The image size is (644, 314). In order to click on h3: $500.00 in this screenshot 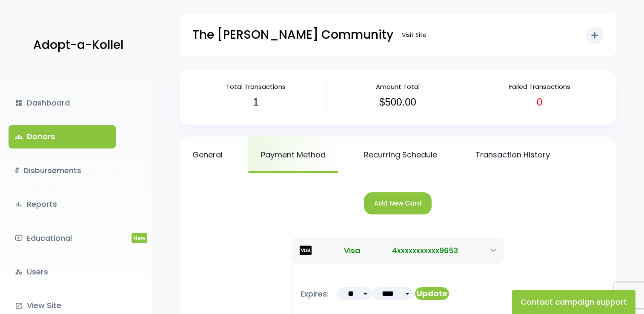, I will do `click(398, 102)`.